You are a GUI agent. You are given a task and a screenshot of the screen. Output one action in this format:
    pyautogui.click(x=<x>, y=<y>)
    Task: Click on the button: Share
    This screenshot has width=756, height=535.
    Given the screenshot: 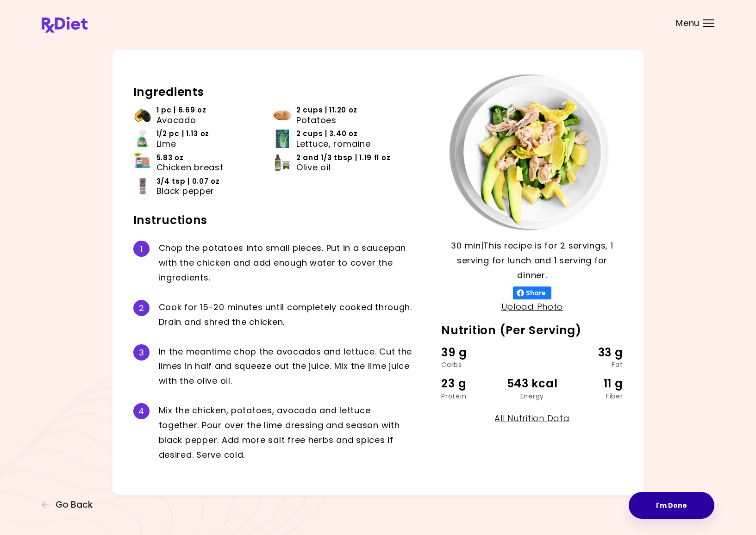 What is the action you would take?
    pyautogui.click(x=532, y=293)
    